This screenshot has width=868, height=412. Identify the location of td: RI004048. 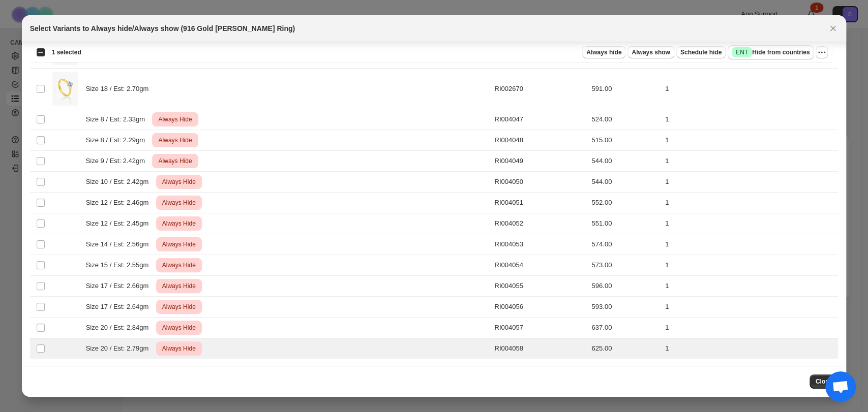
(539, 140).